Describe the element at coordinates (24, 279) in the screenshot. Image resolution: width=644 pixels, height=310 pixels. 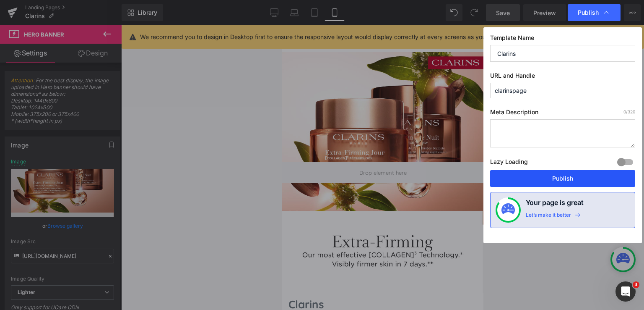
I see `strong: Clarins` at that location.